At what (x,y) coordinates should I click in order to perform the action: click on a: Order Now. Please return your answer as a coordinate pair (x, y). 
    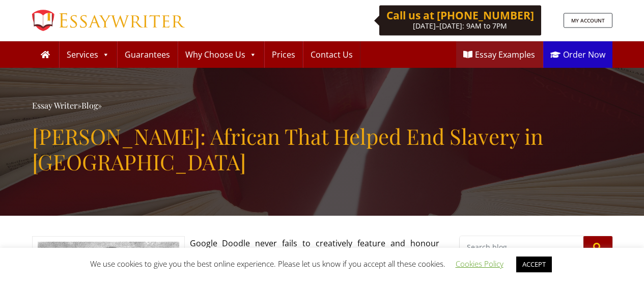
    Looking at the image, I should click on (578, 54).